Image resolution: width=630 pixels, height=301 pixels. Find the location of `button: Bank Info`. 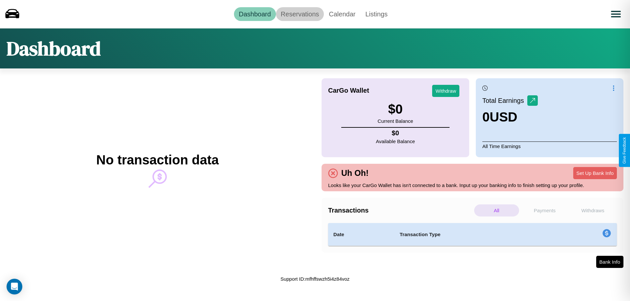

button: Bank Info is located at coordinates (609, 262).